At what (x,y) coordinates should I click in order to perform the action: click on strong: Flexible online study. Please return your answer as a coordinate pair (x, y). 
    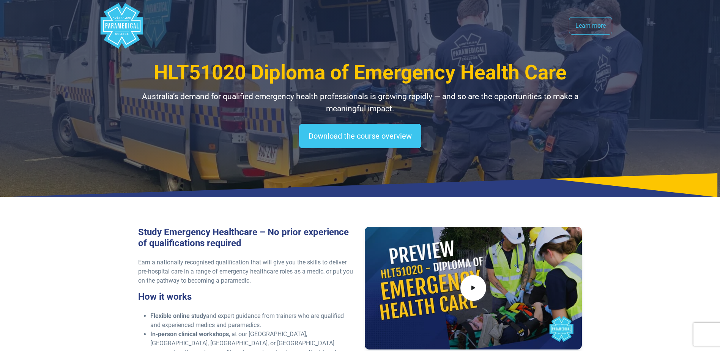
    Looking at the image, I should click on (178, 316).